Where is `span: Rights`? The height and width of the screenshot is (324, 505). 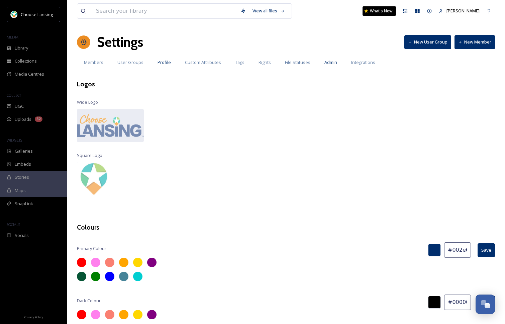
span: Rights is located at coordinates (265, 62).